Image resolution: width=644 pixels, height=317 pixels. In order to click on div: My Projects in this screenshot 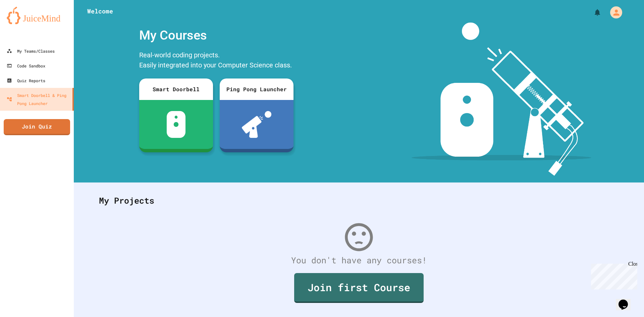, I will do `click(359, 201)`.